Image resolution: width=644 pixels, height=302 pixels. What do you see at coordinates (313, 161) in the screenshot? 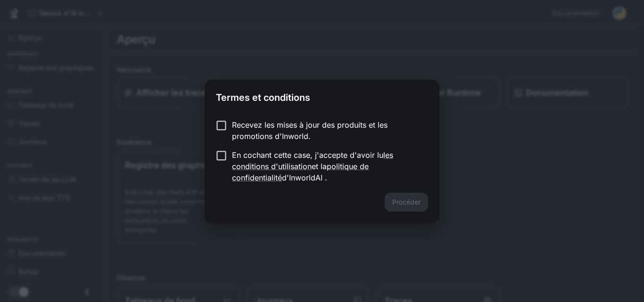
I see `font: les conditions d'utilisation` at bounding box center [313, 161].